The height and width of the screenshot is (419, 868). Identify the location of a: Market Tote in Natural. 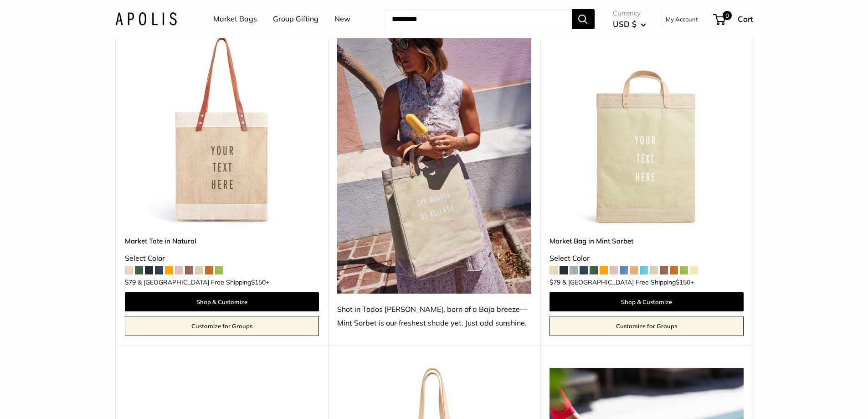
(222, 241).